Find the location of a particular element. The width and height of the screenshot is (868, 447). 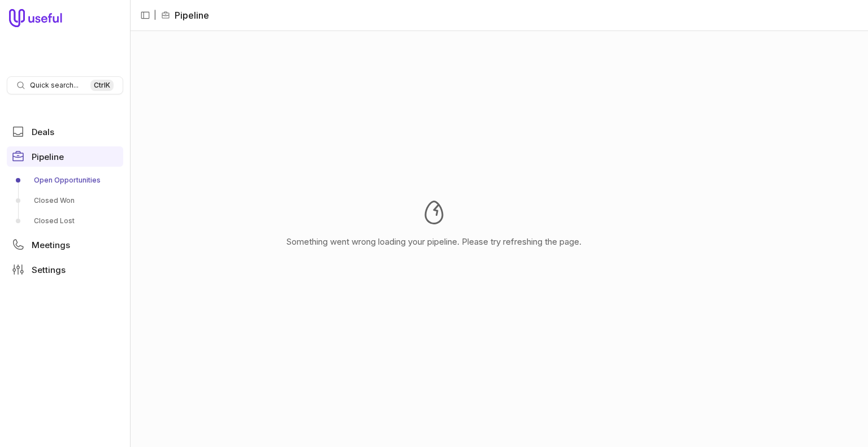

div: Pipeline submenu is located at coordinates (65, 200).